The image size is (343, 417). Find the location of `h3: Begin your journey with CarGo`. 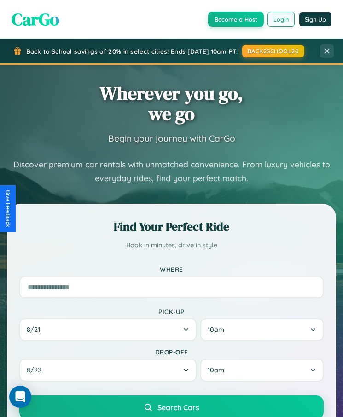

h3: Begin your journey with CarGo is located at coordinates (172, 139).